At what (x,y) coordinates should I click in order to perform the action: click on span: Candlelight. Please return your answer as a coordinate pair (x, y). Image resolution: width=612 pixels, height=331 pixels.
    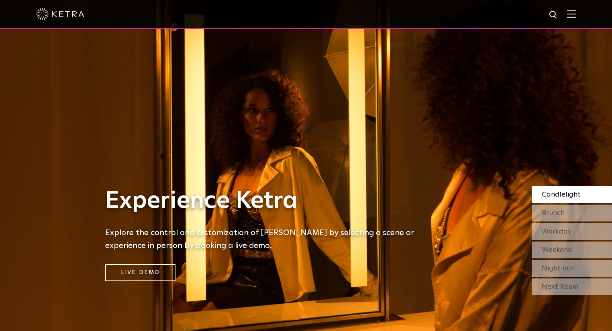
    Looking at the image, I should click on (561, 195).